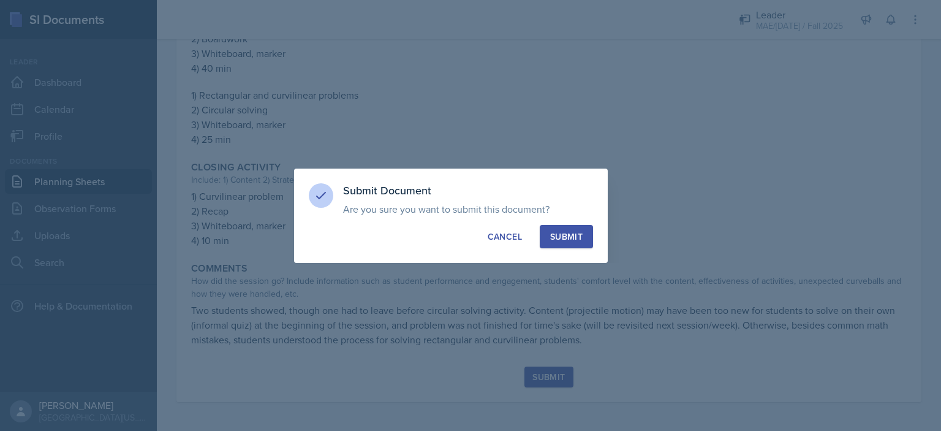 The width and height of the screenshot is (941, 431). Describe the element at coordinates (566, 237) in the screenshot. I see `button: Submit` at that location.